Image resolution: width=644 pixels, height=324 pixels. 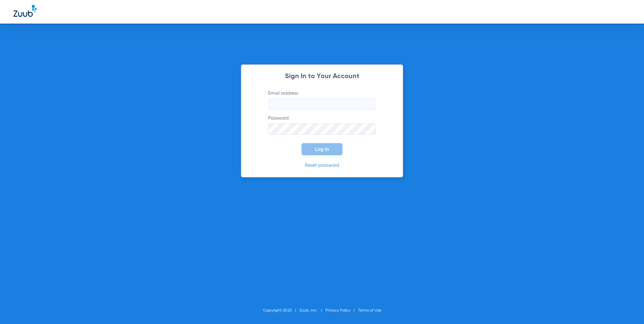 I want to click on li: Zuub, Inc., so click(x=312, y=310).